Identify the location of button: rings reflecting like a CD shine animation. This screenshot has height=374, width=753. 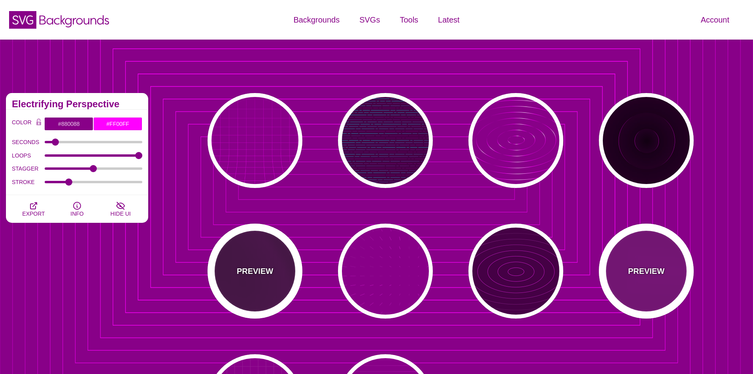
(516, 140).